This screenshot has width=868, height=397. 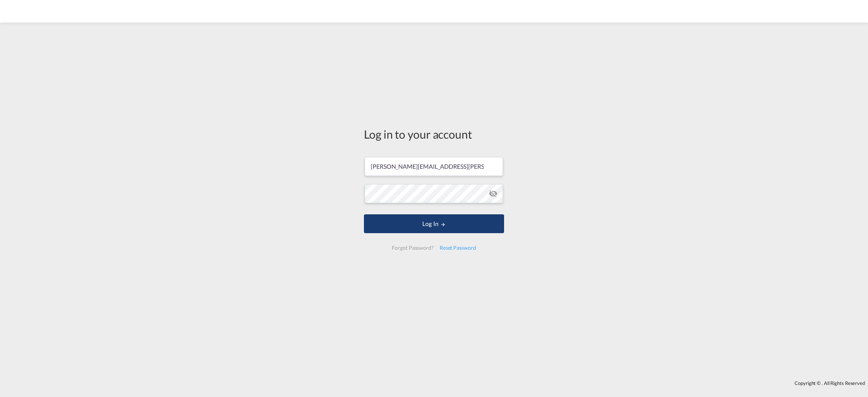 What do you see at coordinates (458, 248) in the screenshot?
I see `div: Reset Password` at bounding box center [458, 248].